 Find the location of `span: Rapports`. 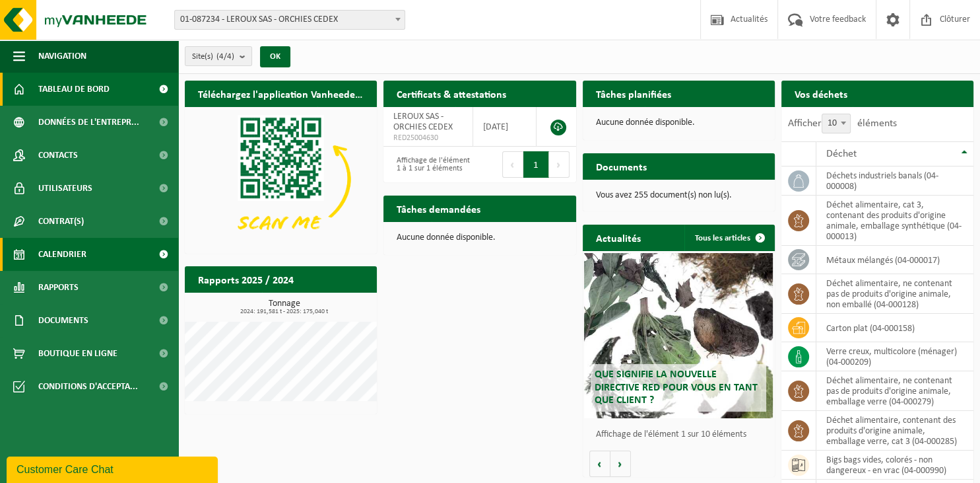

span: Rapports is located at coordinates (58, 287).